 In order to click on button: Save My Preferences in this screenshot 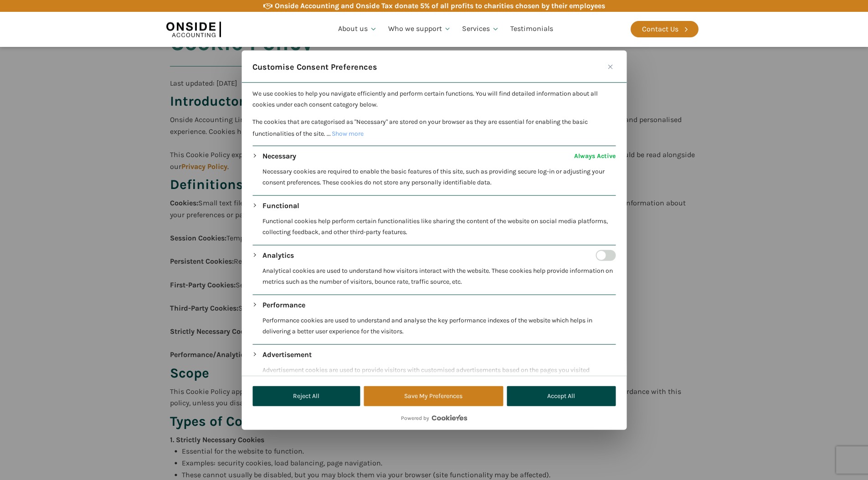, I will do `click(433, 396)`.